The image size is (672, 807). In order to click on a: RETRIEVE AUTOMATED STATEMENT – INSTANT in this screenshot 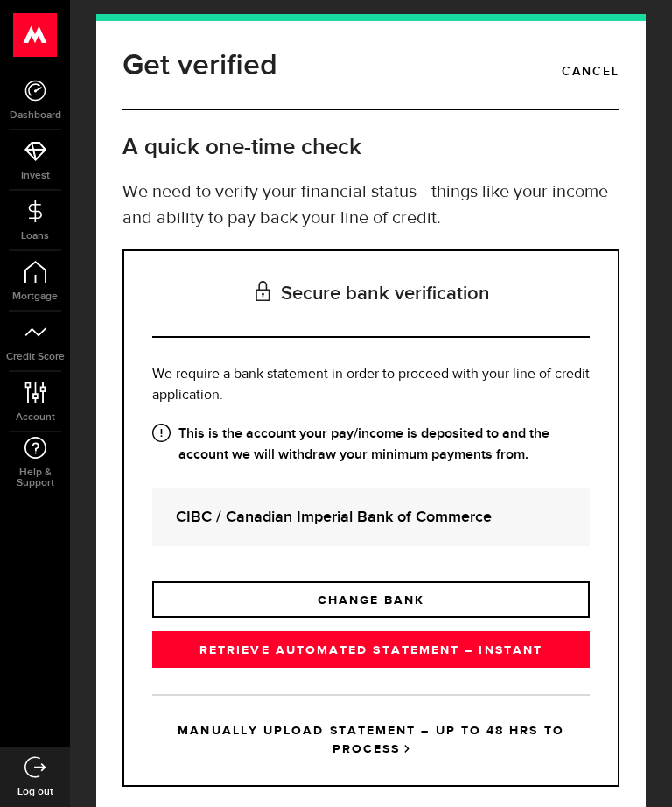, I will do `click(371, 649)`.